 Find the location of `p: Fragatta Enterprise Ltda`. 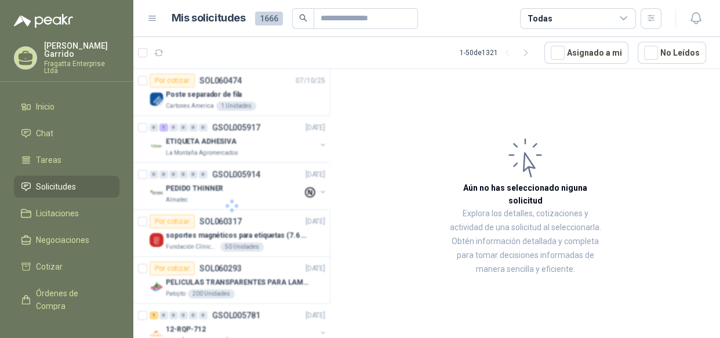

p: Fragatta Enterprise Ltda is located at coordinates (82, 67).